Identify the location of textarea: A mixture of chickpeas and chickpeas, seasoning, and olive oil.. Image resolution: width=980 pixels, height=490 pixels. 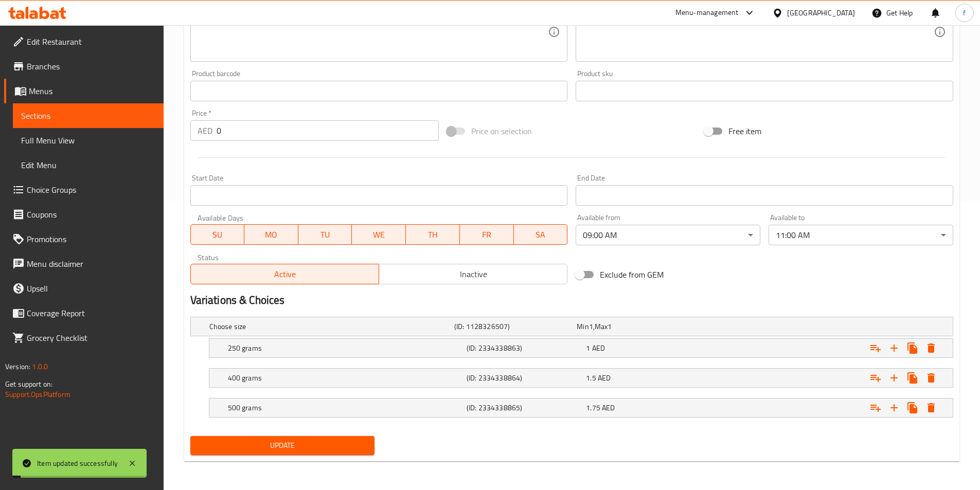
(373, 32).